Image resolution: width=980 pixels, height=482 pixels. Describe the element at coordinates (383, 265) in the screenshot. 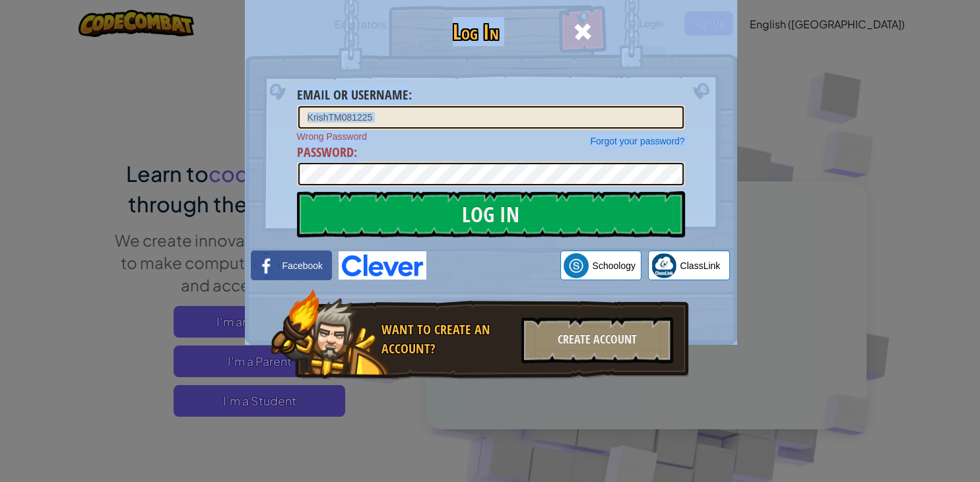

I see `img: clever-logo-blue.png` at that location.